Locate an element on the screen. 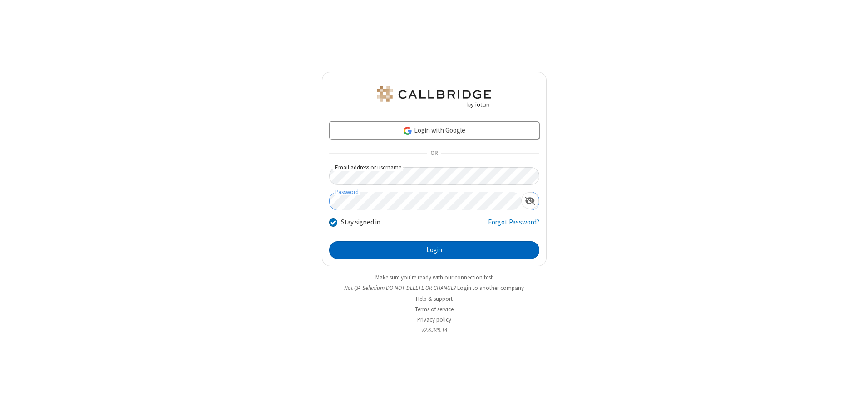  input: Password is located at coordinates (426, 201).